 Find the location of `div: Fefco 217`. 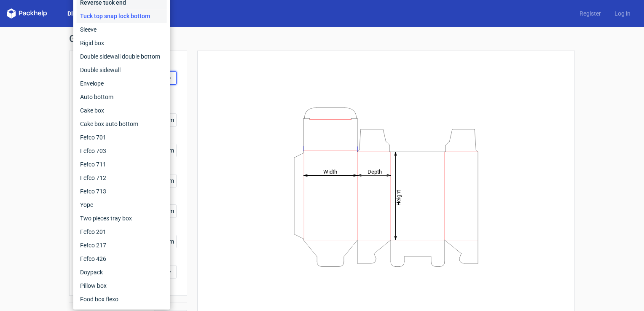

div: Fefco 217 is located at coordinates (122, 245).